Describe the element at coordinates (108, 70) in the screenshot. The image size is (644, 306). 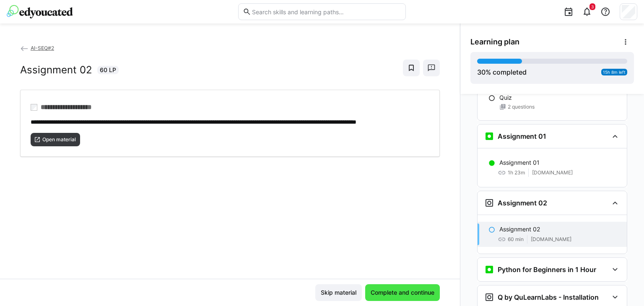
I see `span: 60 LP` at that location.